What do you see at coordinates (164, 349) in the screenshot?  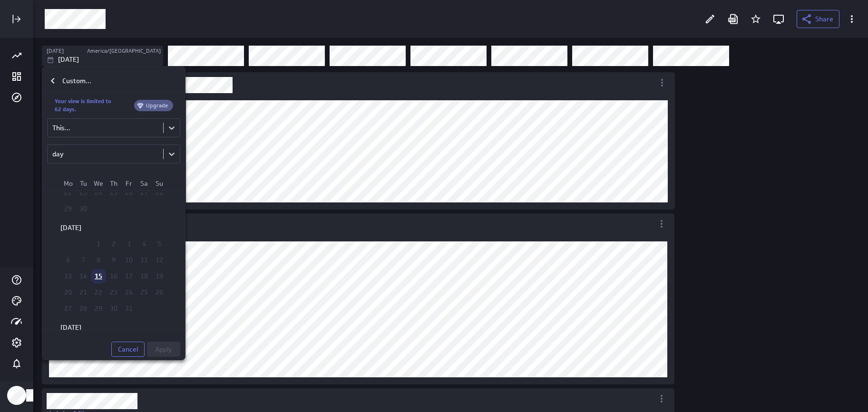 I see `span: Apply` at bounding box center [164, 349].